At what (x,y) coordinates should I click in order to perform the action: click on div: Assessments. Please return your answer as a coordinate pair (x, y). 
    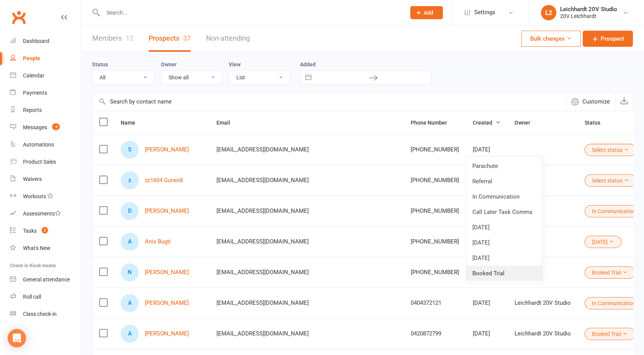
    Looking at the image, I should click on (42, 213).